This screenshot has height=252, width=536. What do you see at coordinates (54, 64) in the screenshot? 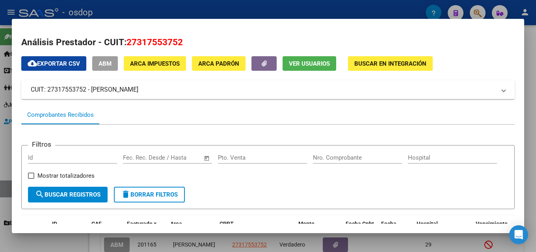
I see `span: Exportar CSV` at bounding box center [54, 64].